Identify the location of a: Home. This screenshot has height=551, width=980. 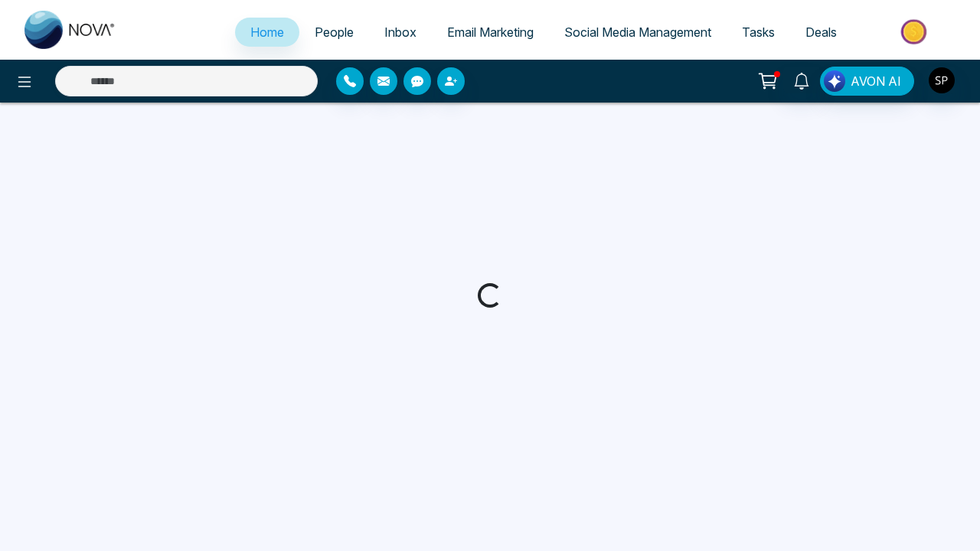
(267, 33).